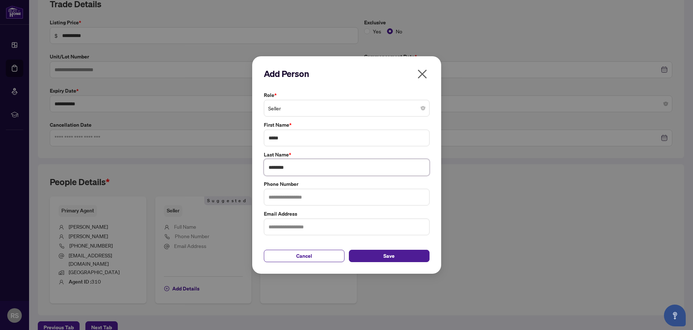 The image size is (693, 330). What do you see at coordinates (346, 125) in the screenshot?
I see `label: First Name` at bounding box center [346, 125].